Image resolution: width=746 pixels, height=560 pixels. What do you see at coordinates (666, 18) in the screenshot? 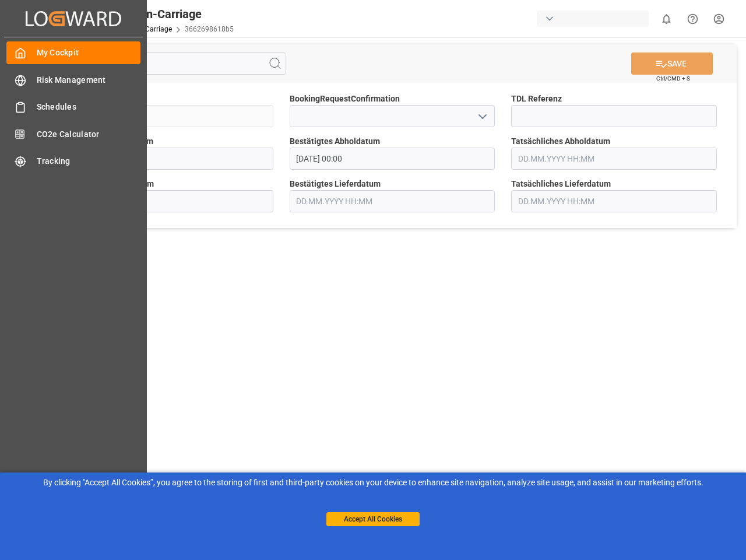
I see `button: show 0 new notifications` at bounding box center [666, 18].